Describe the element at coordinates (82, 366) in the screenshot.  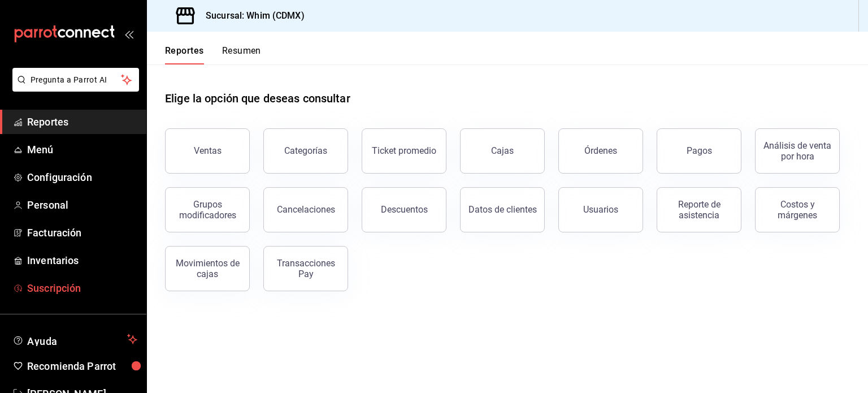
I see `span: Recomienda Parrot` at that location.